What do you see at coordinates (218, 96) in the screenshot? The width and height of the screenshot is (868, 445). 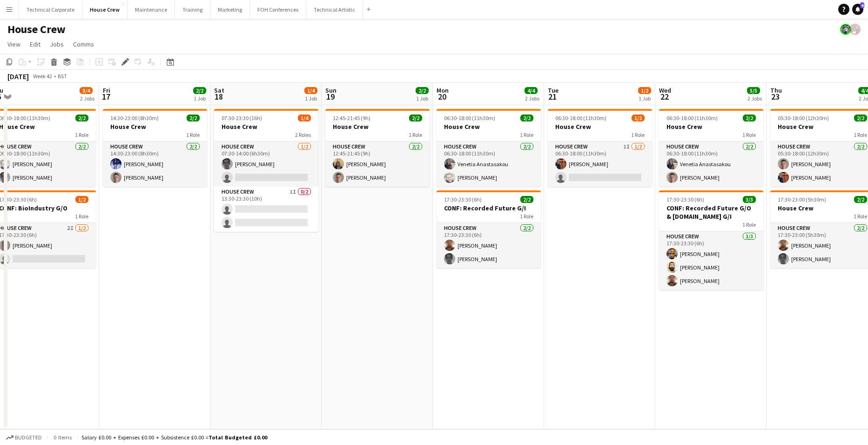 I see `span: 18` at bounding box center [218, 96].